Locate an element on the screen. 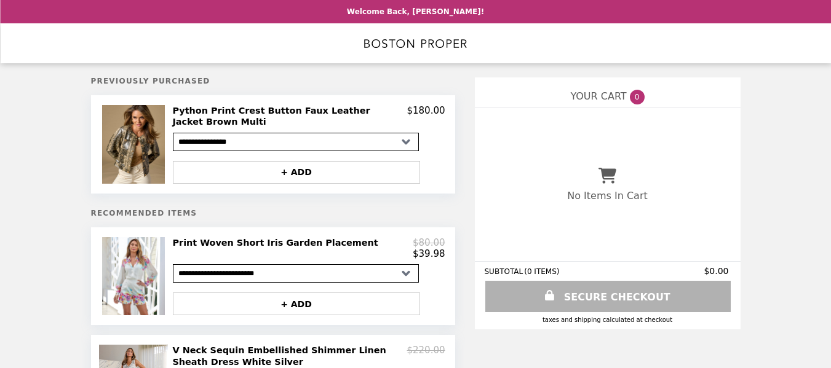  span: ( 0 ITEMS ) is located at coordinates (541, 272).